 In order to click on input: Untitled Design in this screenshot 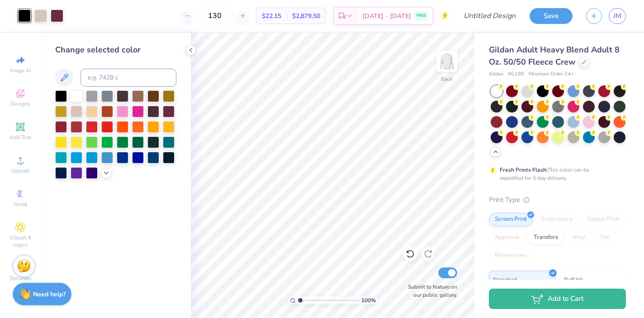, I will do `click(489, 16)`.